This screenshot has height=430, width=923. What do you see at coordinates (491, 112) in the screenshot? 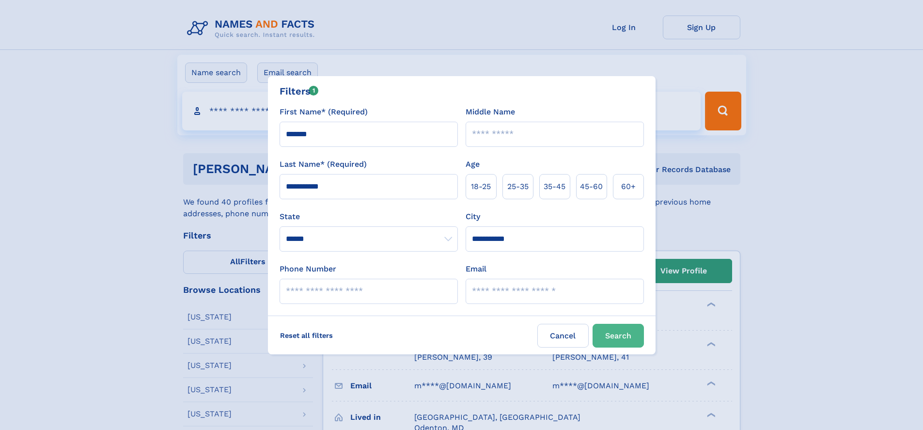
I see `label: Middle Name` at bounding box center [491, 112].